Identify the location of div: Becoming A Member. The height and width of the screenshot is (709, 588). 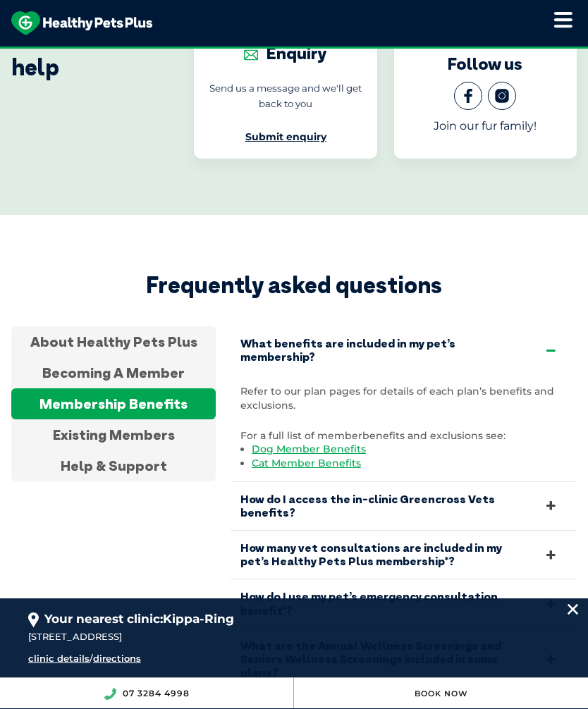
(113, 373).